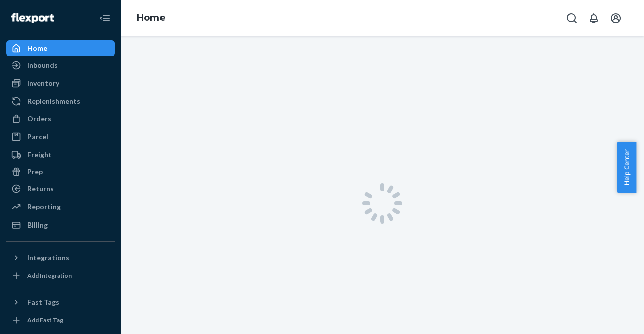  I want to click on div: Parcel, so click(37, 137).